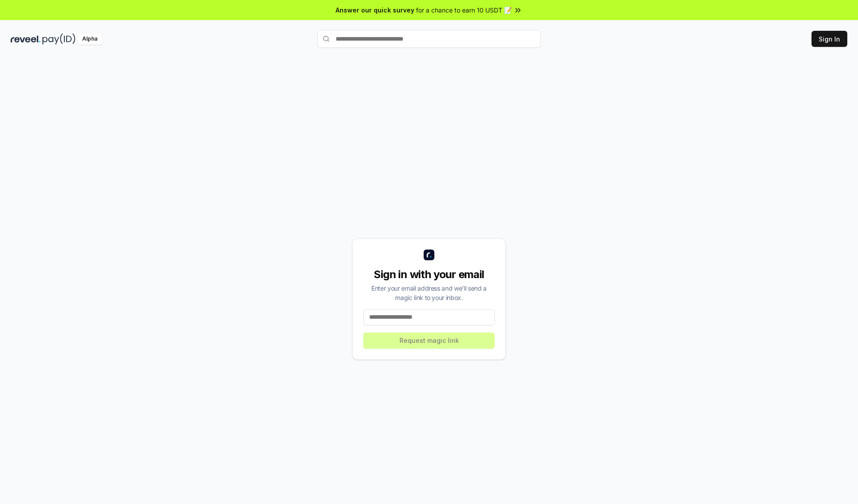 Image resolution: width=858 pixels, height=504 pixels. What do you see at coordinates (463, 10) in the screenshot?
I see `span: for a chance to earn 10 USDT 📝` at bounding box center [463, 10].